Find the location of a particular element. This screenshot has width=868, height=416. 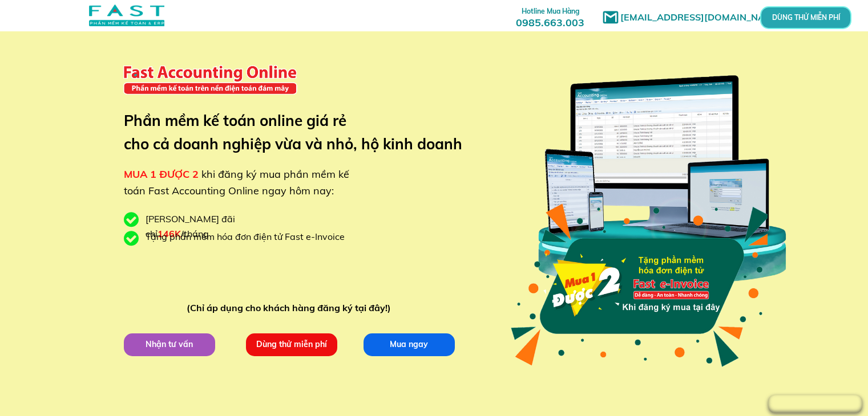

span: Hotline Mua Hàng is located at coordinates (550, 11).